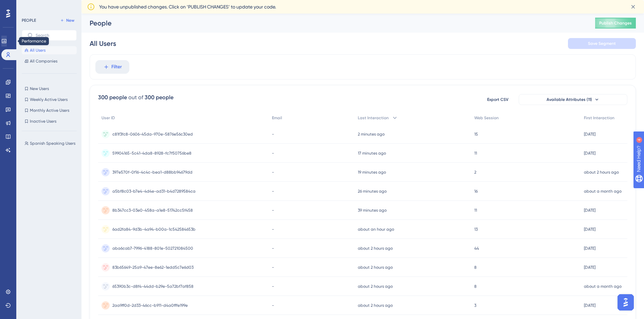 The image size is (644, 319). Describe the element at coordinates (154, 191) in the screenshot. I see `span: a5bf8c03-b7e4-4d4e-ad31-b4d7289584ca` at that location.